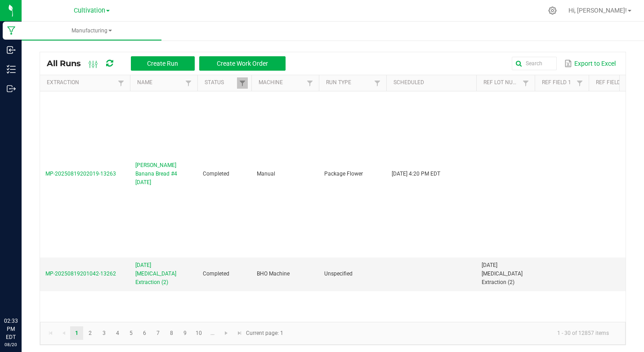 Image resolution: width=644 pixels, height=352 pixels. Describe the element at coordinates (163, 63) in the screenshot. I see `button: Create Run` at that location.